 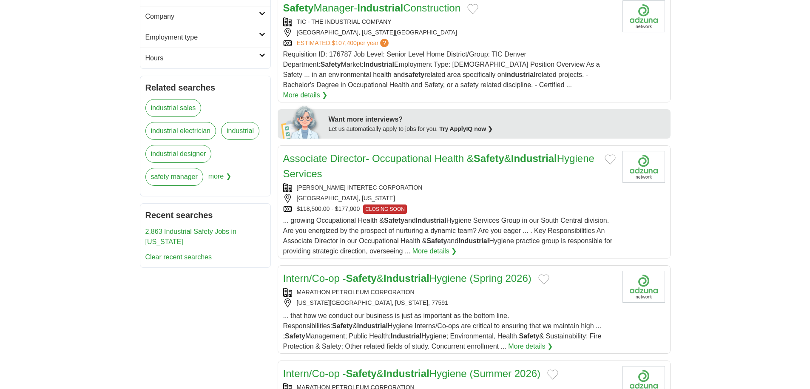 I want to click on a: Company, so click(x=205, y=16).